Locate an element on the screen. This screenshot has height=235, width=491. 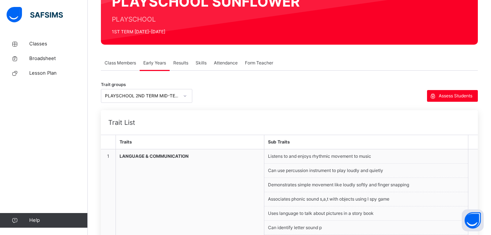
span: Early Years is located at coordinates (155, 63).